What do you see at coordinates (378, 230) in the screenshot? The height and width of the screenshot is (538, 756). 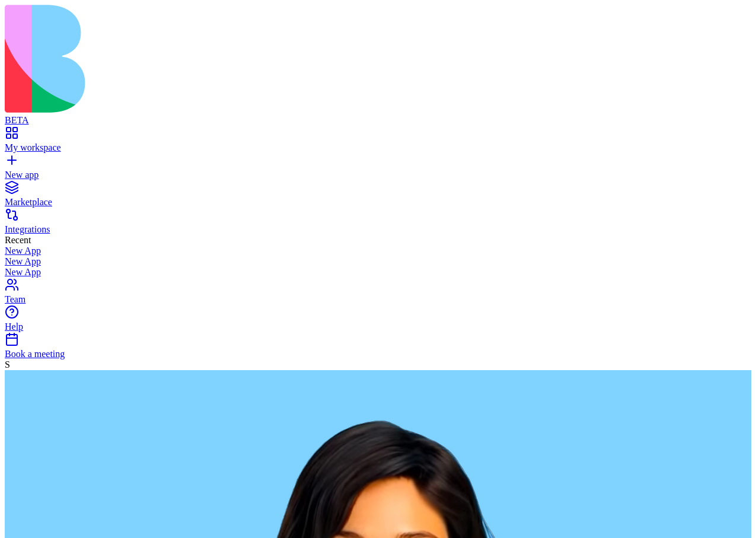 I see `div: Integrations` at bounding box center [378, 230].